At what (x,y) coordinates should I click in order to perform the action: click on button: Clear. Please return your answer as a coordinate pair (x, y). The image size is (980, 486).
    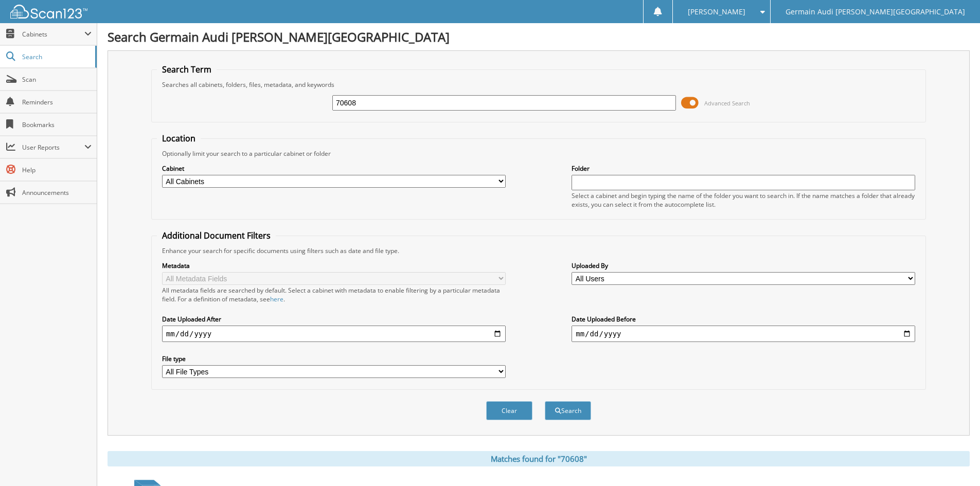
    Looking at the image, I should click on (509, 410).